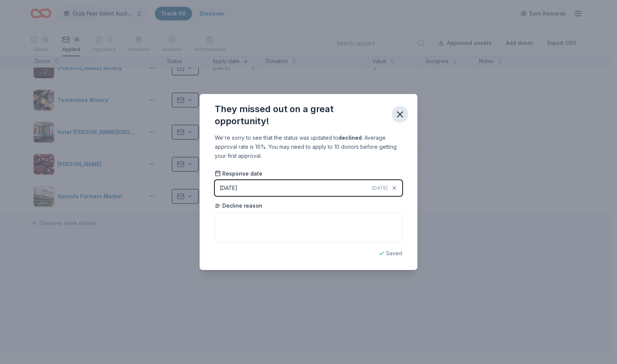 This screenshot has height=364, width=617. I want to click on b: declined, so click(350, 137).